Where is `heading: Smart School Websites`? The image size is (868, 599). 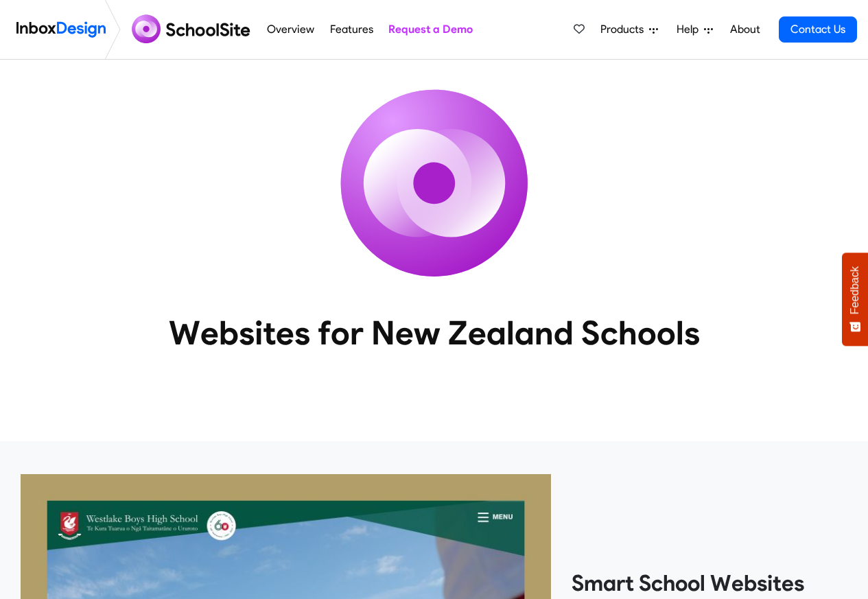 heading: Smart School Websites is located at coordinates (709, 583).